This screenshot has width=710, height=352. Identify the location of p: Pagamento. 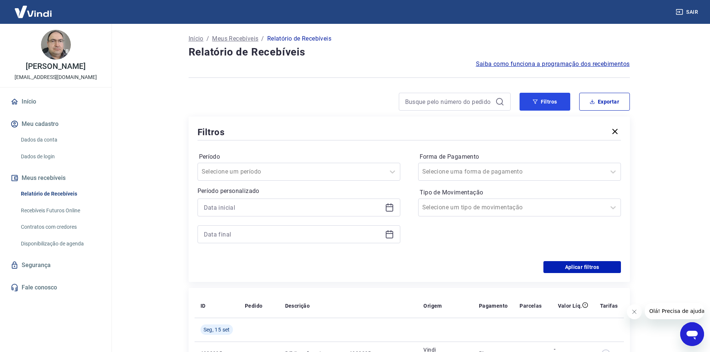
(493, 306).